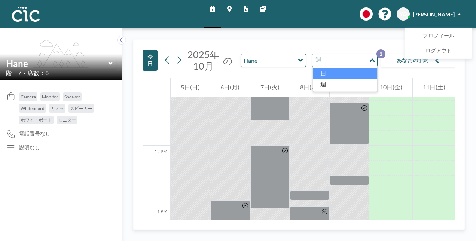 The height and width of the screenshot is (241, 476). Describe the element at coordinates (403, 14) in the screenshot. I see `span: YO` at that location.